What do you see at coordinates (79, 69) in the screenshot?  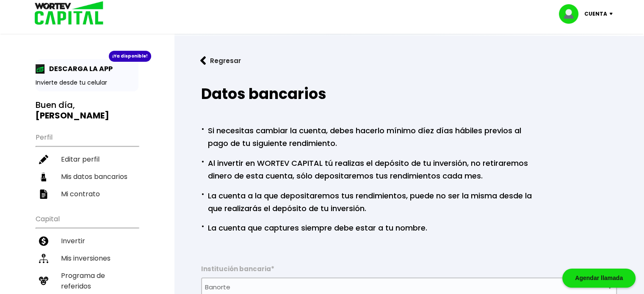 I see `p: DESCARGA LA APP` at bounding box center [79, 69].